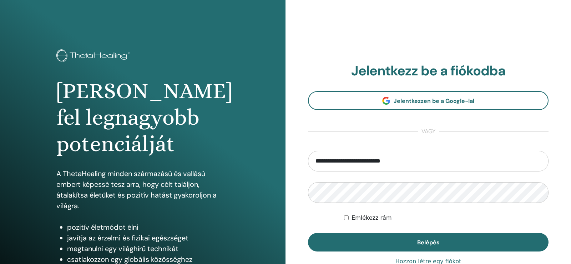 Image resolution: width=571 pixels, height=264 pixels. What do you see at coordinates (371, 218) in the screenshot?
I see `label: Emlékezz rám` at bounding box center [371, 218].